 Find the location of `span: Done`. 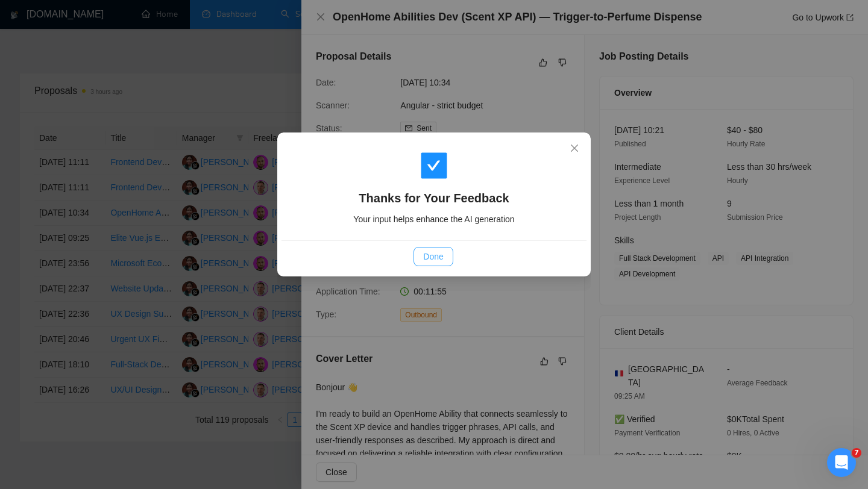

span: Done is located at coordinates (433, 257).